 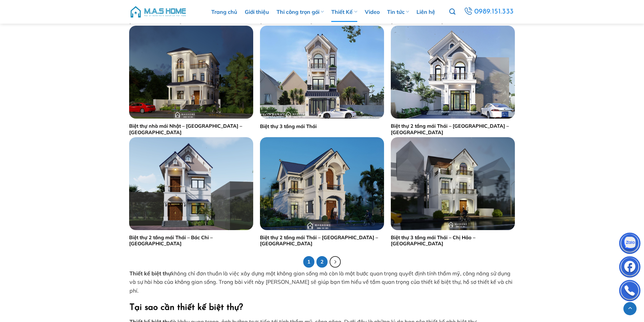 I want to click on a: Giới thiệu, so click(x=257, y=12).